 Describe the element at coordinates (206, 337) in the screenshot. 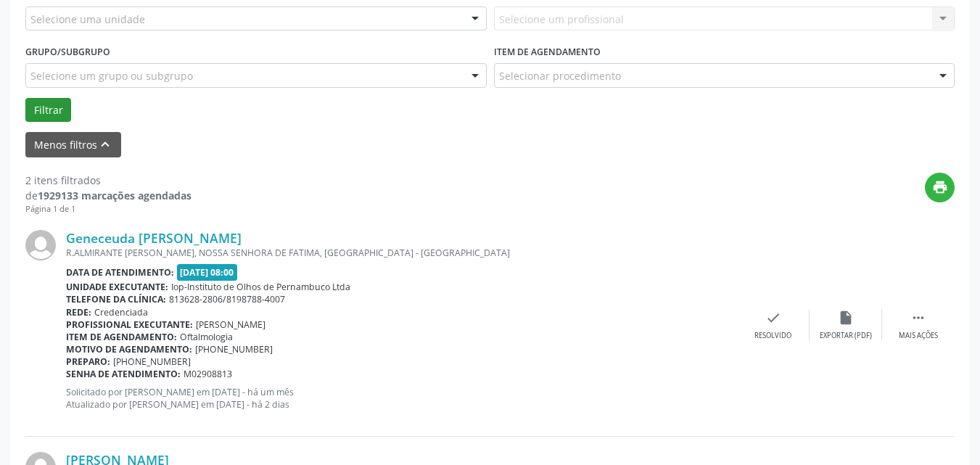

I see `span: Oftalmologia` at that location.